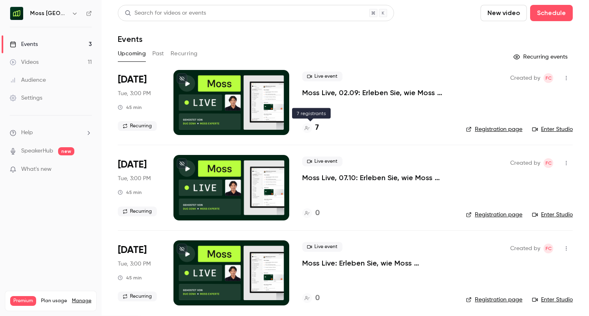 This screenshot has width=589, height=316. What do you see at coordinates (377, 263) in the screenshot?
I see `a: Moss Live: Erleben Sie, wie Moss Ausgabenmanagement automatisiert` at bounding box center [377, 263].